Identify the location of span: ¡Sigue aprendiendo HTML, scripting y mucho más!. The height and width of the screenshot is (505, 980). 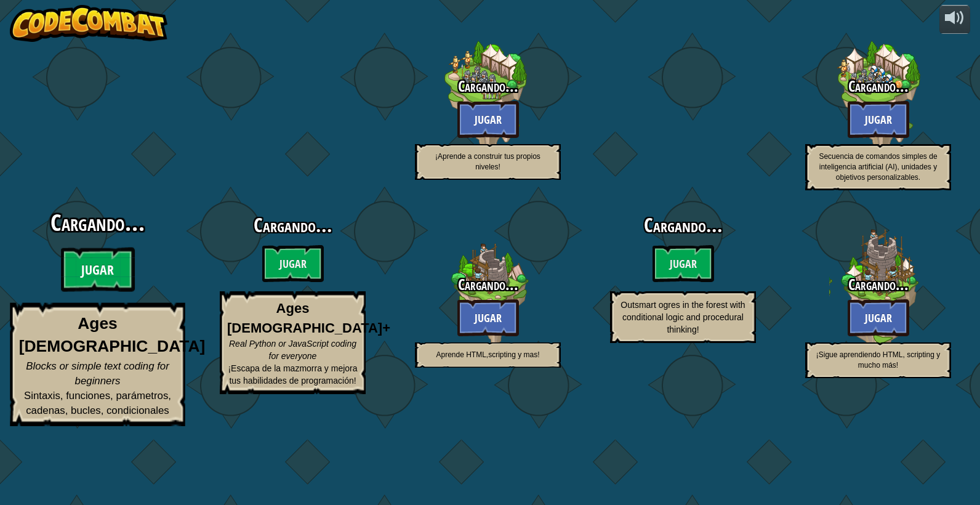
(878, 359).